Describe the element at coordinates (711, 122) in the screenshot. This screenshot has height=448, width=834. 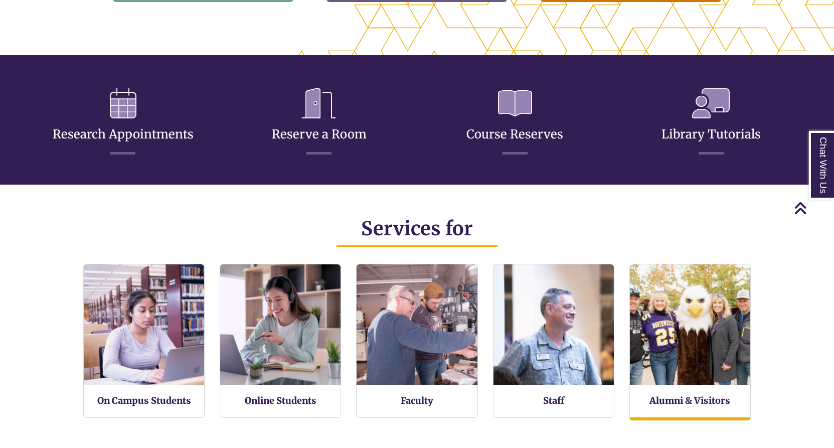
I see `a: Library Tutorials` at that location.